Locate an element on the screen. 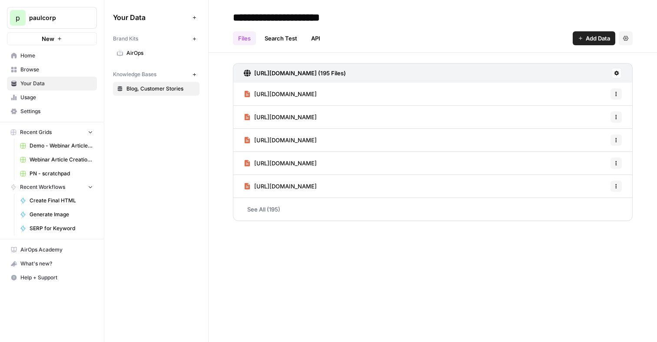  a: Generate Image is located at coordinates (57, 214).